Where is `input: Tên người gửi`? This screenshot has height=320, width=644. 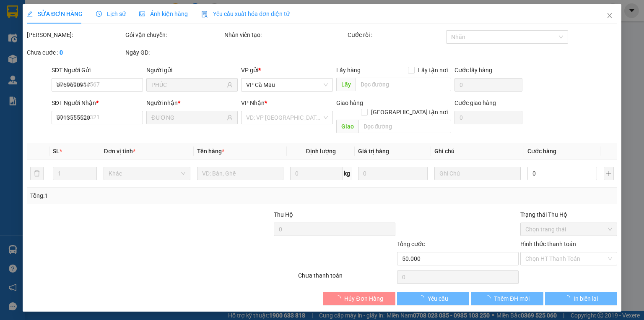 input: Tên người gửi is located at coordinates (188, 85).